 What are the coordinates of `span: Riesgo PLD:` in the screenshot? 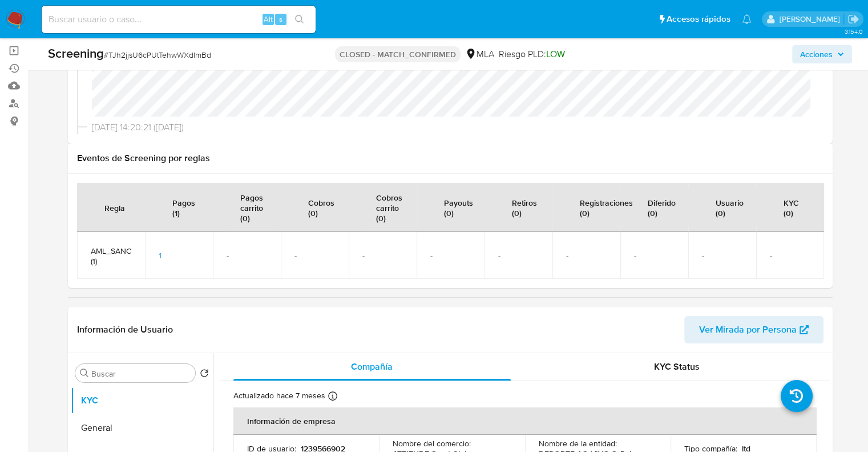 It's located at (532, 54).